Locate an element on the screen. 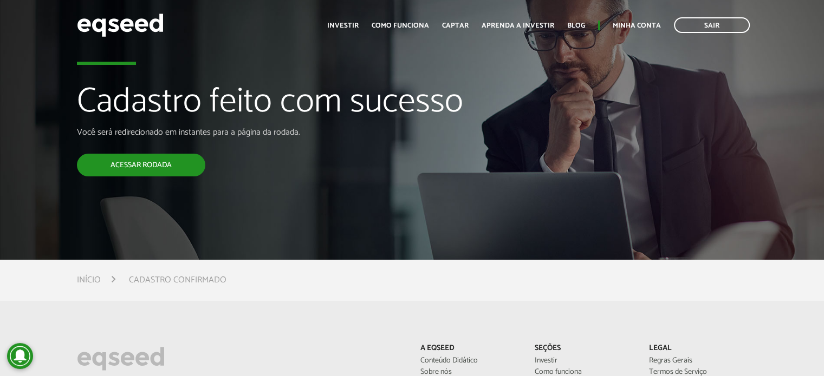 The width and height of the screenshot is (824, 376). p: Você será redirecionado em instantes para a página da rodada. is located at coordinates (275, 132).